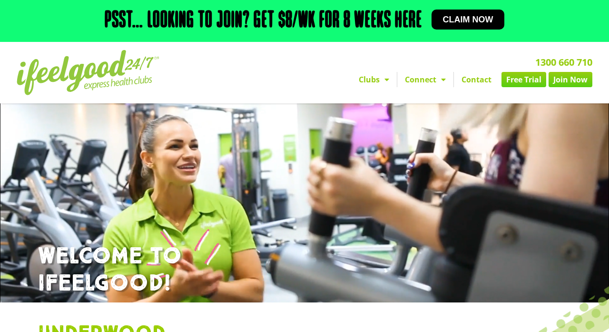  Describe the element at coordinates (468, 20) in the screenshot. I see `a: Claim now` at that location.